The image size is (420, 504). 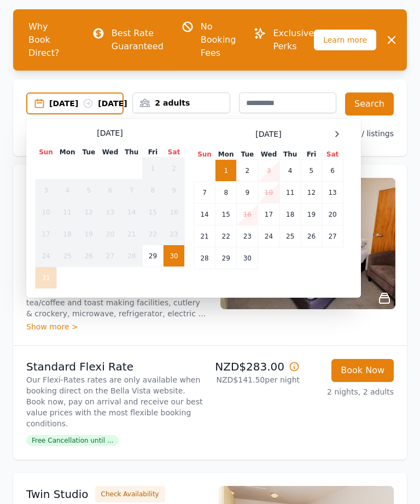 What do you see at coordinates (116, 367) in the screenshot?
I see `p: Standard Flexi Rate` at bounding box center [116, 367].